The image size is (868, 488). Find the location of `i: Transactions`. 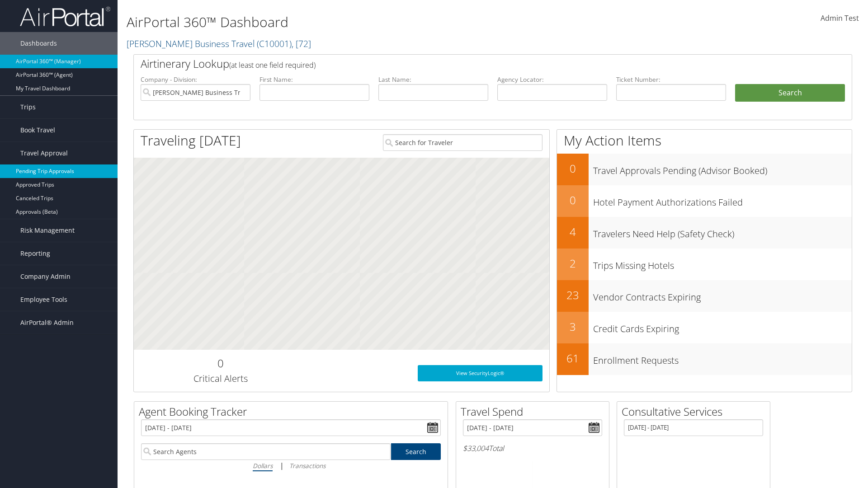

i: Transactions is located at coordinates (308, 466).